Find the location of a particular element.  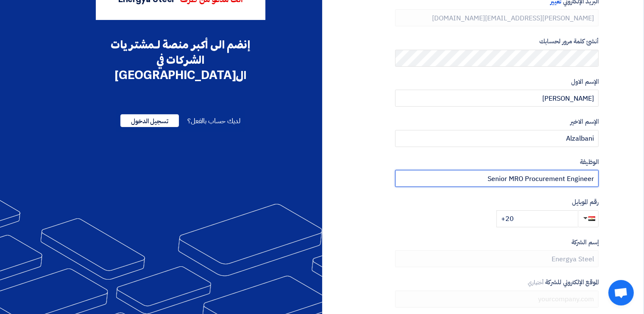

input: أدخل بريد العمل الإلكتروني الخاص بك ... is located at coordinates (497, 18).